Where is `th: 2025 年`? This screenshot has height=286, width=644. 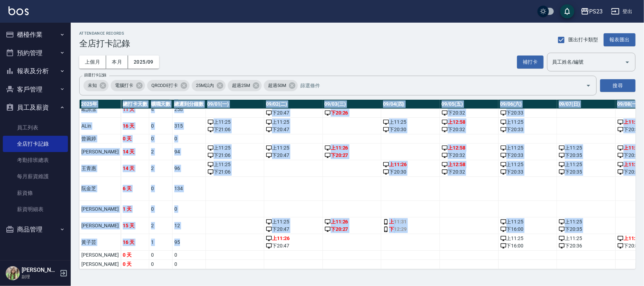 th: 2025 年 is located at coordinates (100, 104).